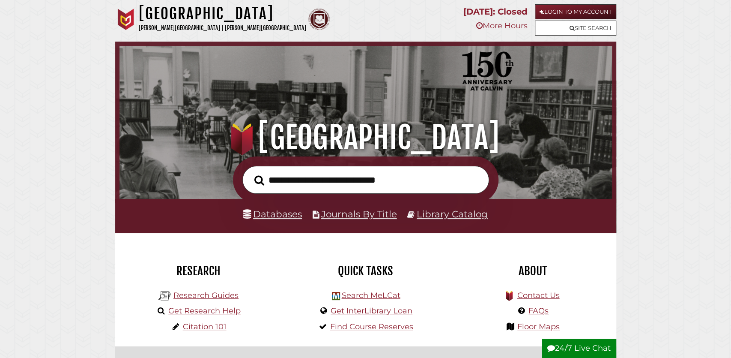  Describe the element at coordinates (205, 326) in the screenshot. I see `a: Citation 101` at that location.